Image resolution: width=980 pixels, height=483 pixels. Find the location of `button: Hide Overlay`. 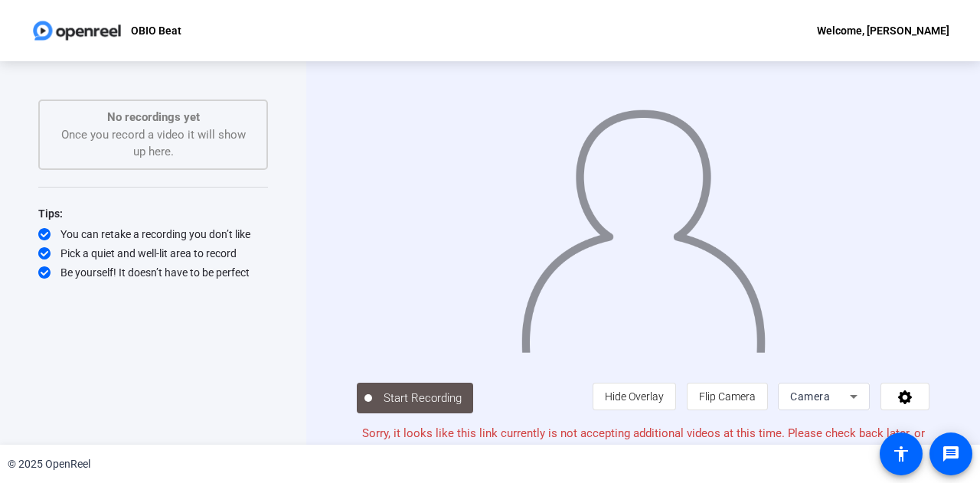

button: Hide Overlay is located at coordinates (634, 397).